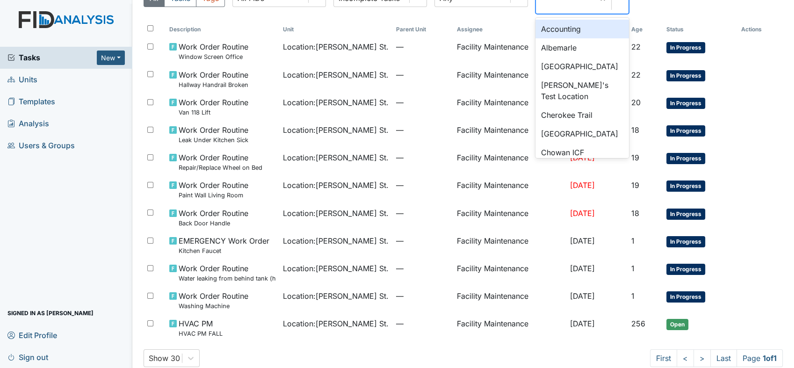 The image size is (794, 368). Describe the element at coordinates (582, 115) in the screenshot. I see `div: Cherokee Trail` at that location.